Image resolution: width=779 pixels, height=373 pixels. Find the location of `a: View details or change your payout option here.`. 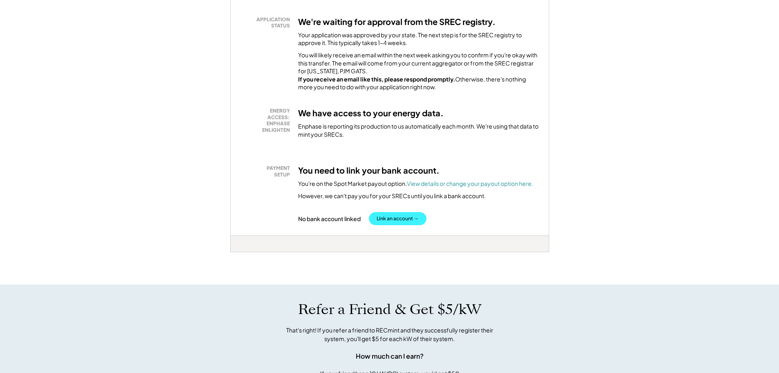

a: View details or change your payout option here. is located at coordinates (470, 183).